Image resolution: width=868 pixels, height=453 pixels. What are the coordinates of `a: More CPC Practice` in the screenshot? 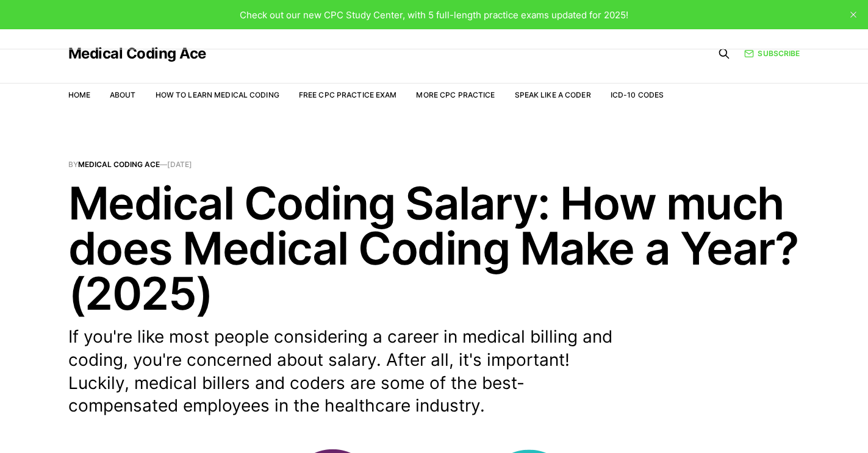 It's located at (455, 95).